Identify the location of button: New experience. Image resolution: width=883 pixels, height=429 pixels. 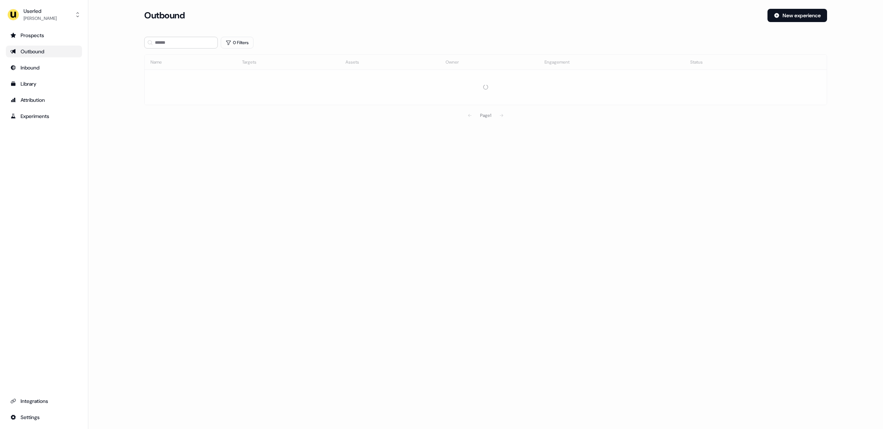
(797, 15).